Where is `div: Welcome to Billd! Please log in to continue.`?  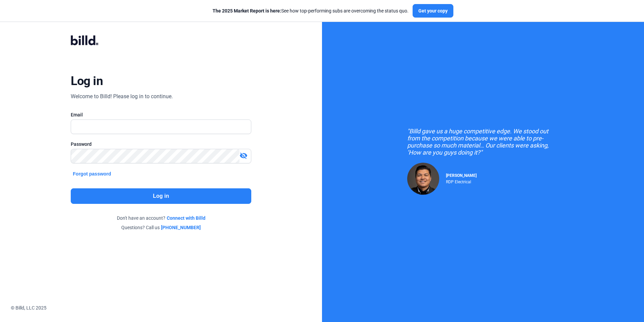 div: Welcome to Billd! Please log in to continue. is located at coordinates (122, 97).